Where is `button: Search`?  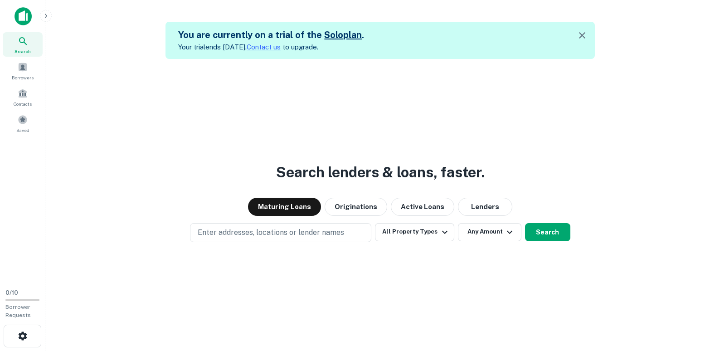
button: Search is located at coordinates (548, 232).